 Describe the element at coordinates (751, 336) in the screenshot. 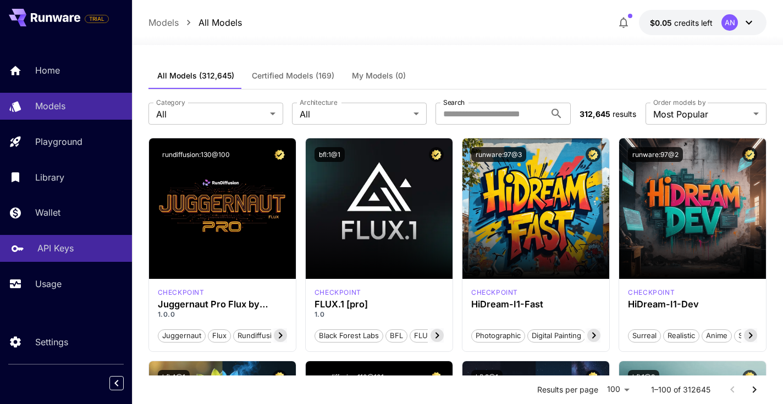

I see `span: Stylized` at that location.